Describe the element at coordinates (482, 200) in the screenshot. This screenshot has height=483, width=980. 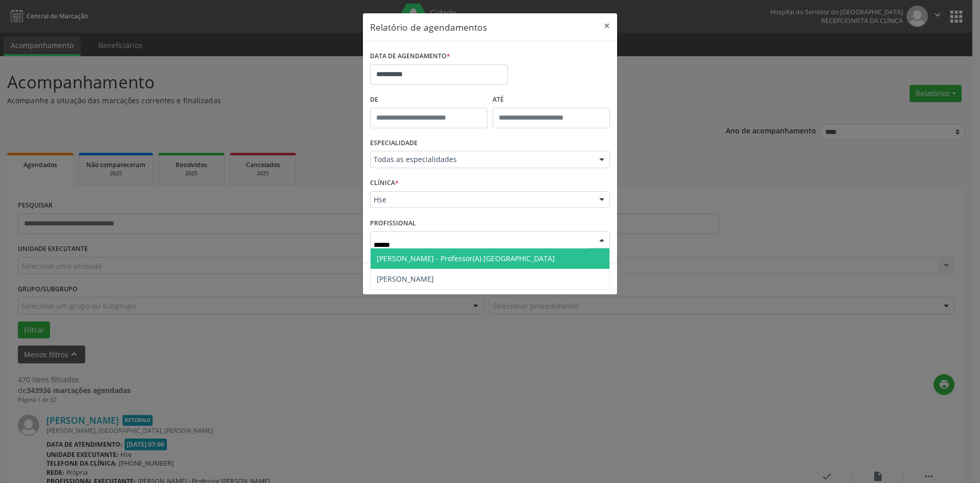
I see `span: Hse` at that location.